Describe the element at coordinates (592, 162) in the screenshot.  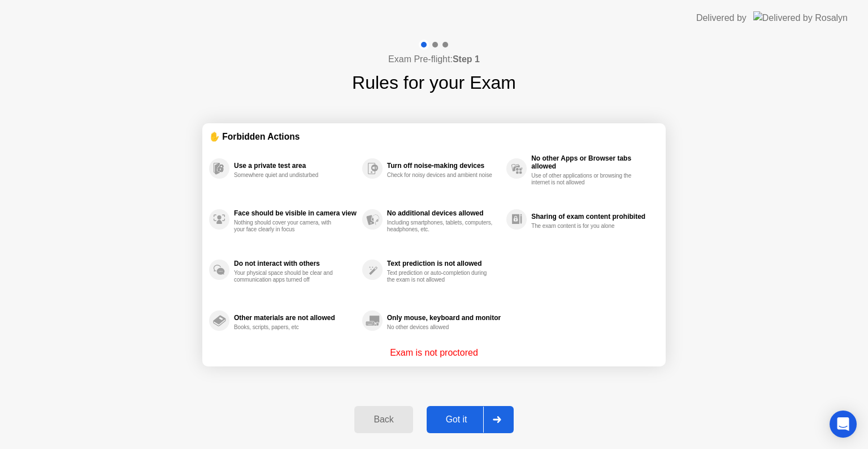
I see `div: No other Apps or Browser tabs allowed` at that location.